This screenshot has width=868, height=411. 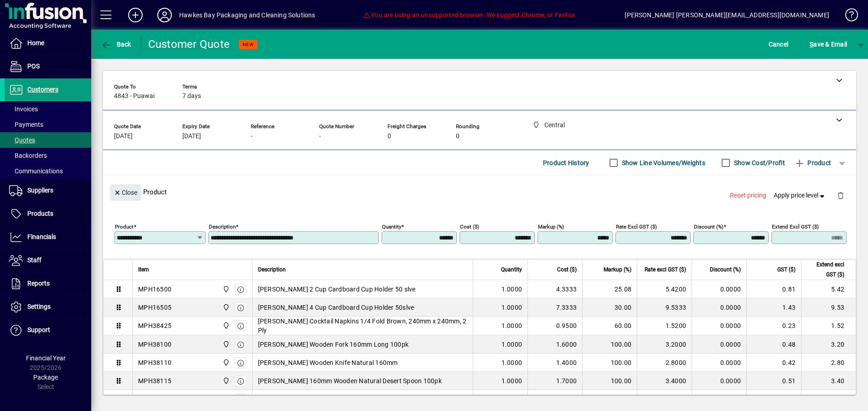 What do you see at coordinates (828, 44) in the screenshot?
I see `button: Save & Email` at bounding box center [828, 44].